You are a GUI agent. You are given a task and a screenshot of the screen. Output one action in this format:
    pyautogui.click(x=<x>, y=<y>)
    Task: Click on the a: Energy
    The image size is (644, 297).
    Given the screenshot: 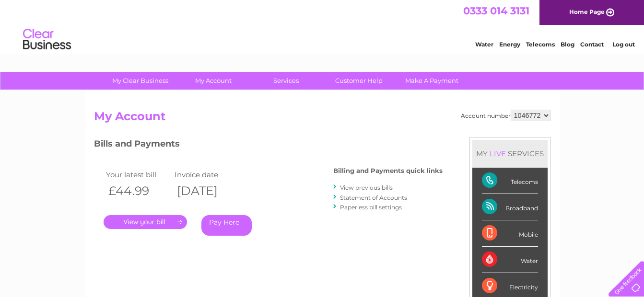 What is the action you would take?
    pyautogui.click(x=510, y=44)
    